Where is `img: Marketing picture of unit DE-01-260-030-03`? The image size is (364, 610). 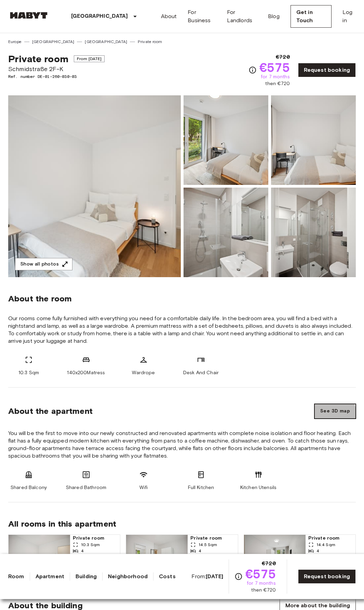 img: Marketing picture of unit DE-01-260-030-03 is located at coordinates (94, 186).